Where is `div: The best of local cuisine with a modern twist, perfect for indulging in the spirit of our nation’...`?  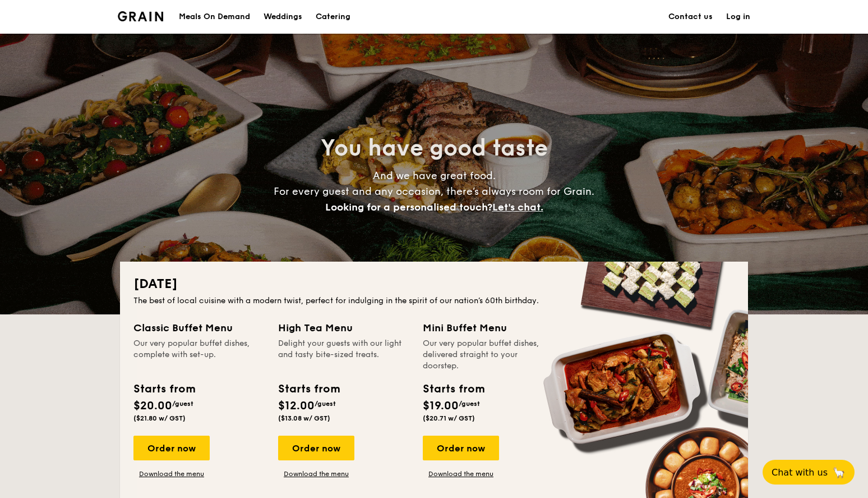
div: The best of local cuisine with a modern twist, perfect for indulging in the spirit of our nation’... is located at coordinates (434, 301).